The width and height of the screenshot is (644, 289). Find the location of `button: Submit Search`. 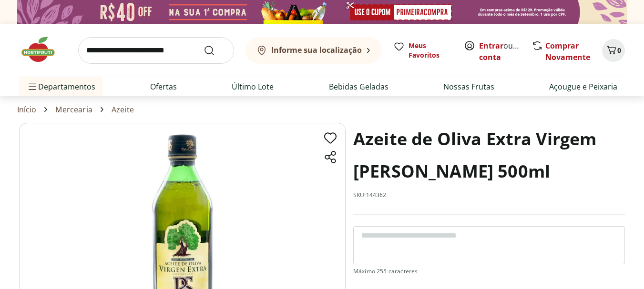

button: Submit Search is located at coordinates (215, 51).